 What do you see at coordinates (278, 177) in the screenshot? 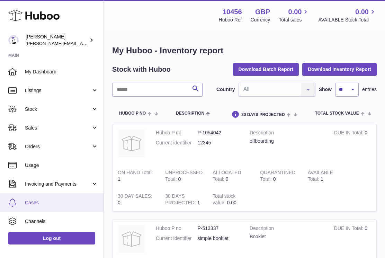
I see `strong: QUARANTINED Total` at bounding box center [278, 177].